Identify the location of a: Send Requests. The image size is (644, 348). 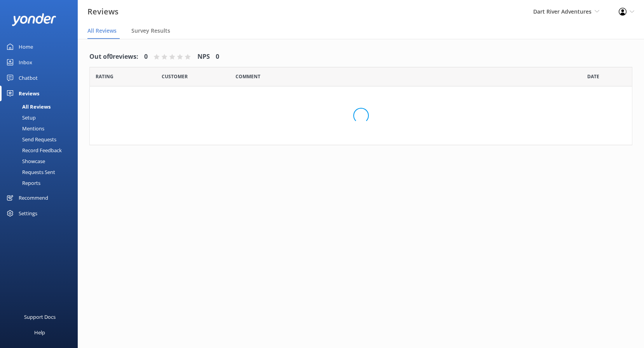
(42, 139).